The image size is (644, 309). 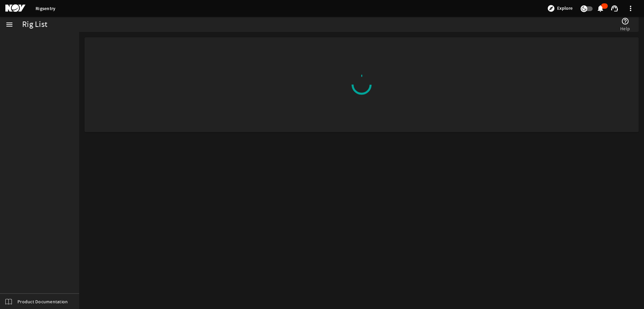 What do you see at coordinates (34, 24) in the screenshot?
I see `div: Rig List` at bounding box center [34, 24].